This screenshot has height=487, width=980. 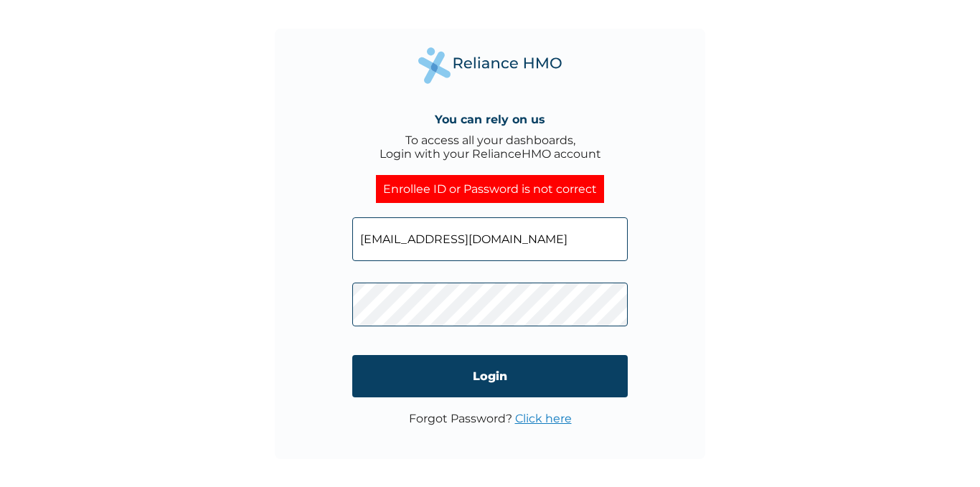 What do you see at coordinates (490, 239) in the screenshot?
I see `input: Email address or HMO ID` at bounding box center [490, 239].